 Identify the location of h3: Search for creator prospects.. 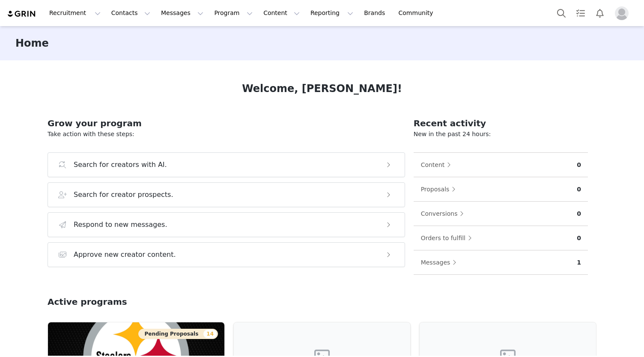
(123, 195).